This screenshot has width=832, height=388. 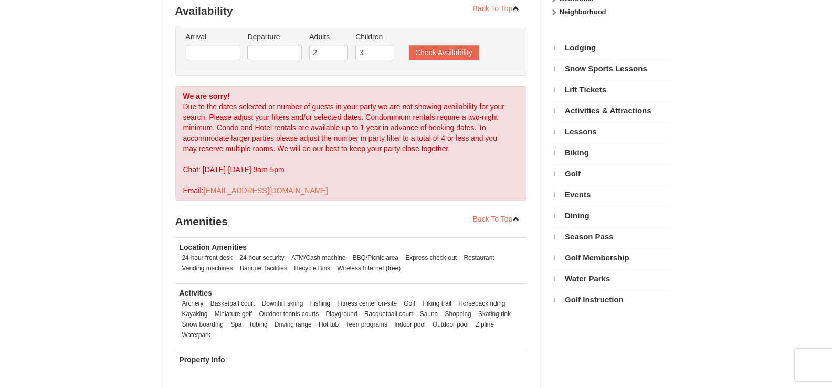 I want to click on li: Kayaking, so click(x=195, y=314).